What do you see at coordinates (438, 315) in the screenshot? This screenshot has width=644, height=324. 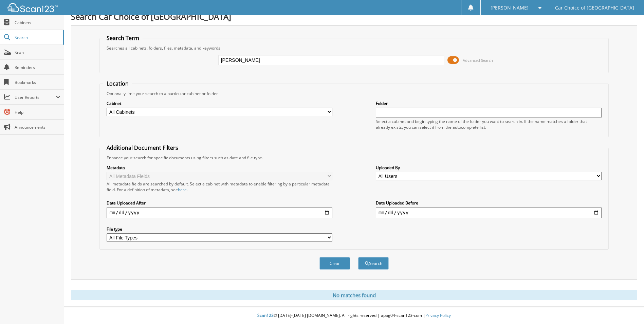 I see `a: Privacy Policy` at bounding box center [438, 315].